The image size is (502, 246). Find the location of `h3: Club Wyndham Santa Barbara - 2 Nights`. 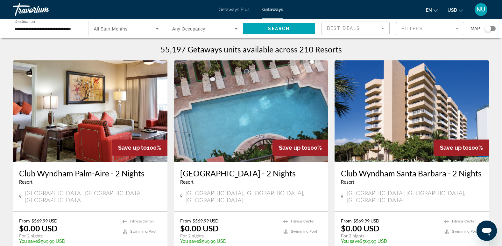

h3: Club Wyndham Santa Barbara - 2 Nights is located at coordinates (412, 173).